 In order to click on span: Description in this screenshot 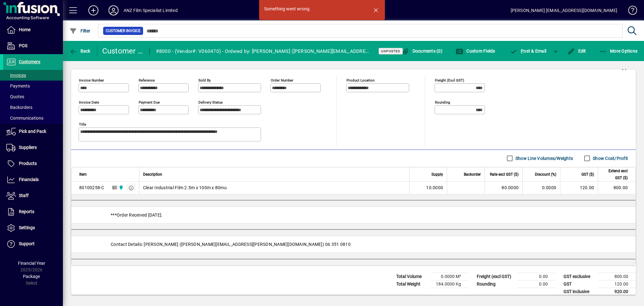, I will do `click(153, 175)`.